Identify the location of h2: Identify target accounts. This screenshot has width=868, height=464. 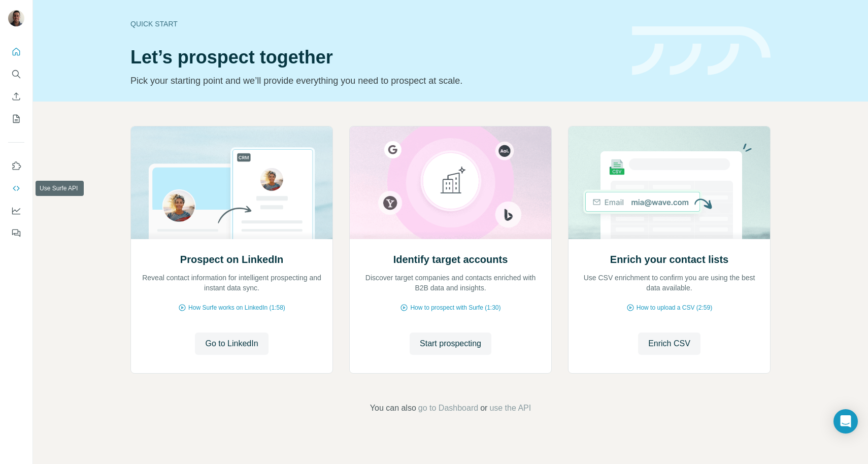
(451, 259).